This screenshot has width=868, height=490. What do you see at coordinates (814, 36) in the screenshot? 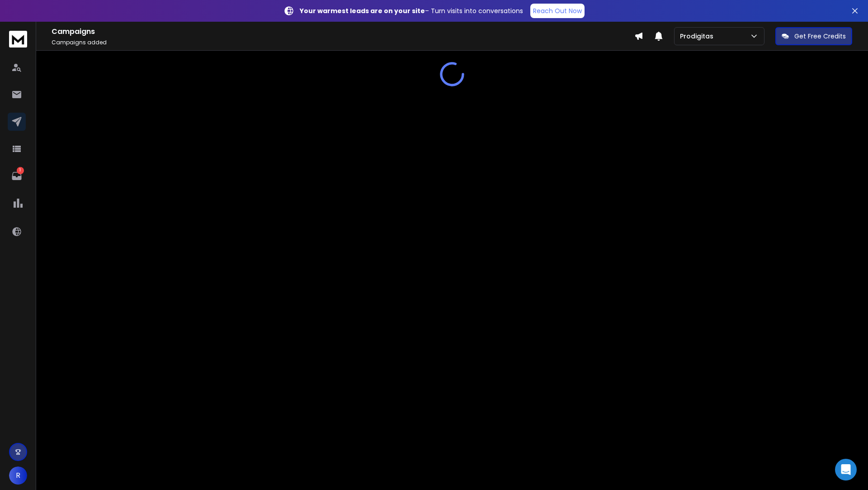
I see `button: Get Free Credits` at bounding box center [814, 36].